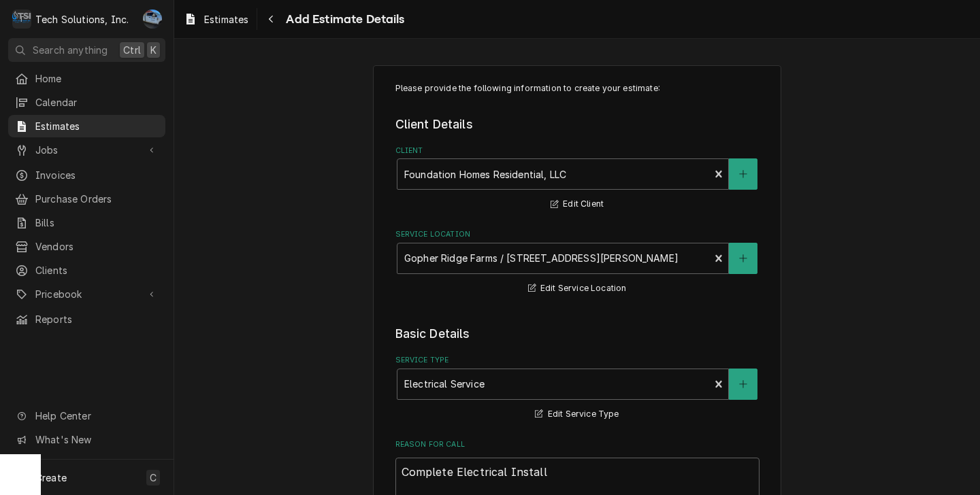 Image resolution: width=980 pixels, height=495 pixels. I want to click on a: Home, so click(87, 78).